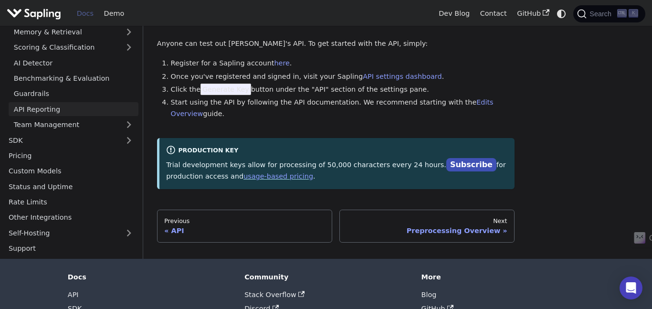 The width and height of the screenshot is (652, 309). Describe the element at coordinates (244, 231) in the screenshot. I see `div: API` at that location.